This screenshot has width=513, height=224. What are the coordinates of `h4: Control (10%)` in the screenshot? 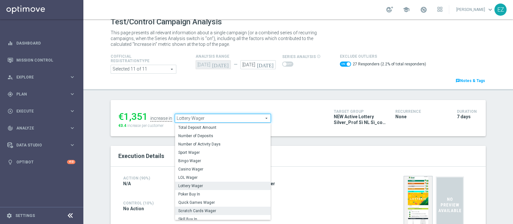 It's located at (238, 203).